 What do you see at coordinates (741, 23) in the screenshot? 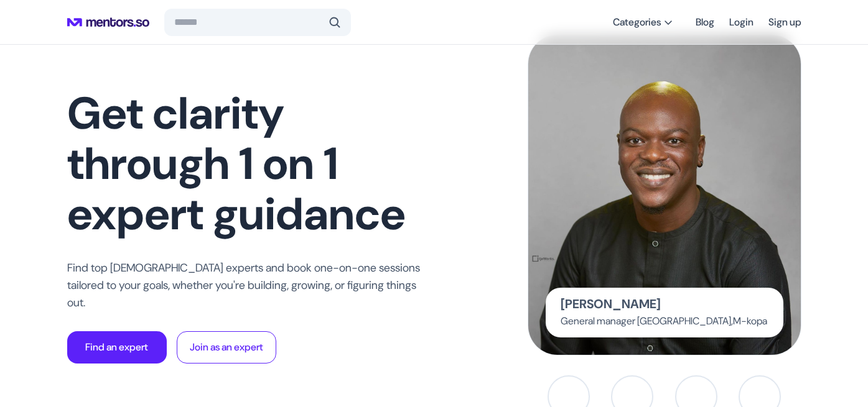
I see `a: Login` at bounding box center [741, 23].